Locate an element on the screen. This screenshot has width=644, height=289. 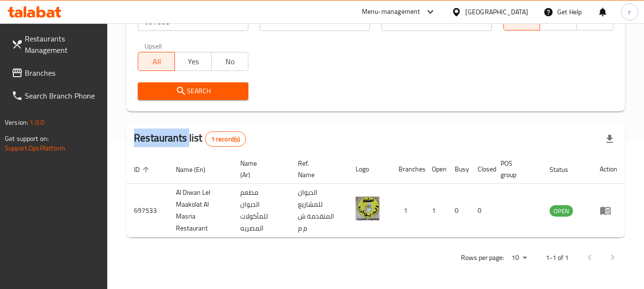
span: Branches is located at coordinates (62, 73).